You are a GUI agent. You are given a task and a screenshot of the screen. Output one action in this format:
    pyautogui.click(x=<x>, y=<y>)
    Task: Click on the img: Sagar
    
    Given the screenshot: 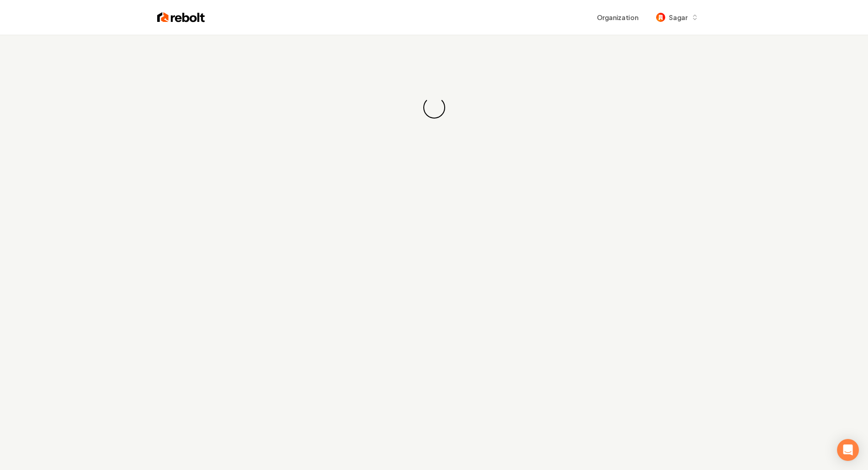 What is the action you would take?
    pyautogui.click(x=661, y=17)
    